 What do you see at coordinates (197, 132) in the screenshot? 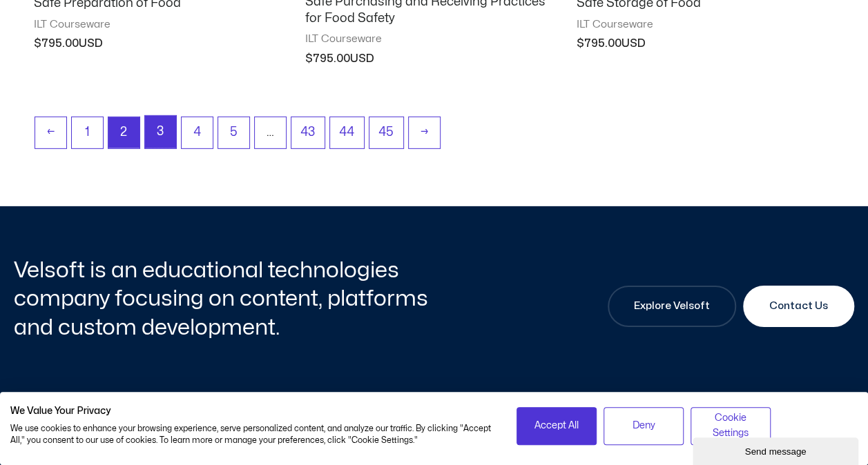
I see `a: Page 4` at bounding box center [197, 132].